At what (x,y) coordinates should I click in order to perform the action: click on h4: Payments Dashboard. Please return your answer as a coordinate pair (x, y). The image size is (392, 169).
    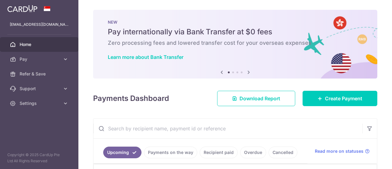
    Looking at the image, I should click on (131, 98).